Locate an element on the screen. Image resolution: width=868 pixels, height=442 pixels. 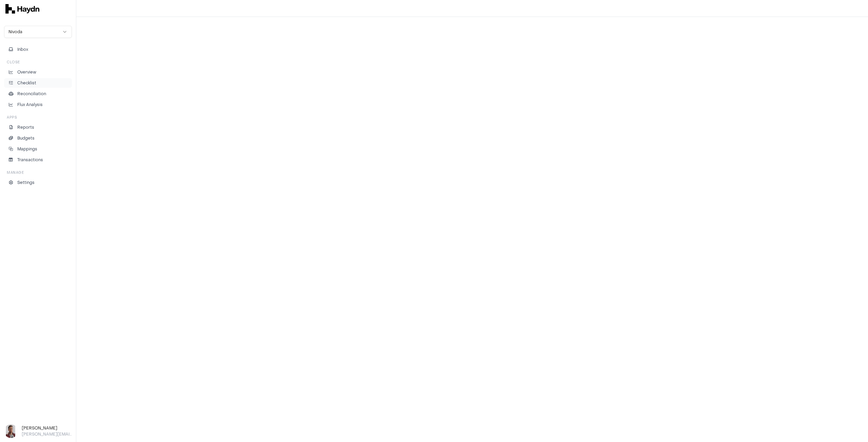
a: Overview is located at coordinates (38, 72).